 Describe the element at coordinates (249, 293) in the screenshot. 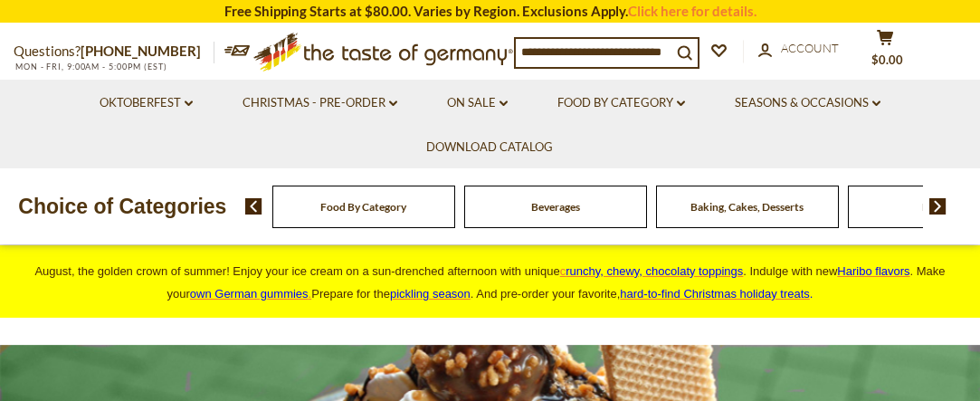

I see `span: own German gummies` at that location.